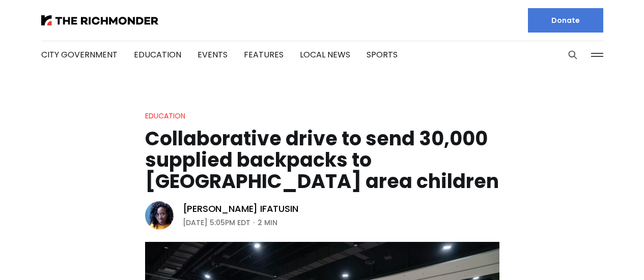  Describe the element at coordinates (212, 54) in the screenshot. I see `a: Events` at that location.